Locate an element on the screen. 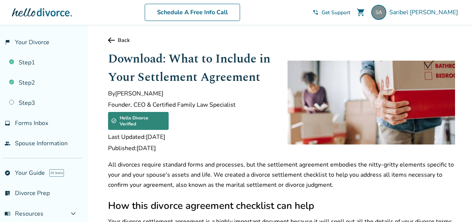 The width and height of the screenshot is (473, 222). div: Chat Widget is located at coordinates (455, 204).